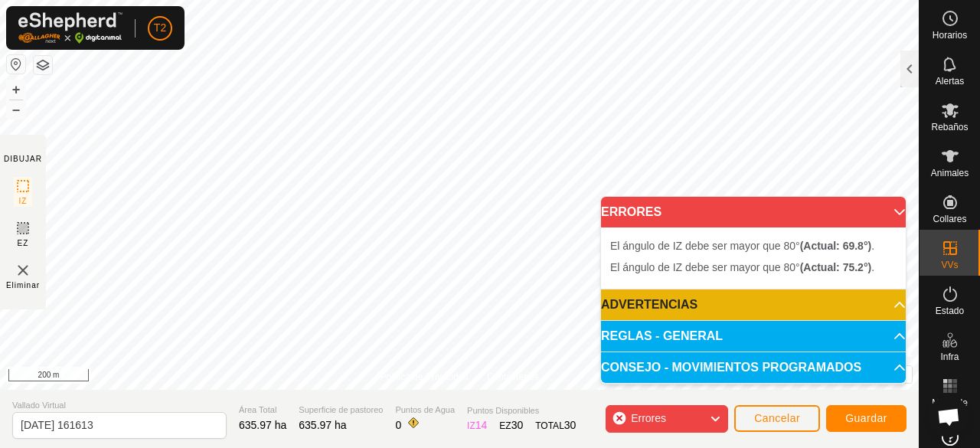  What do you see at coordinates (119, 404) in the screenshot?
I see `span: Vallado Virtual` at bounding box center [119, 404].